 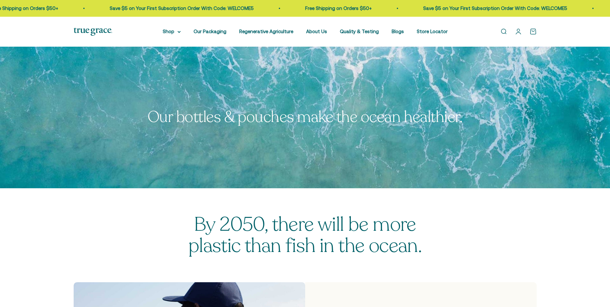 What do you see at coordinates (305, 235) in the screenshot?
I see `p: By 2050, there will be more plastic than fish in the ocean.` at bounding box center [305, 235].